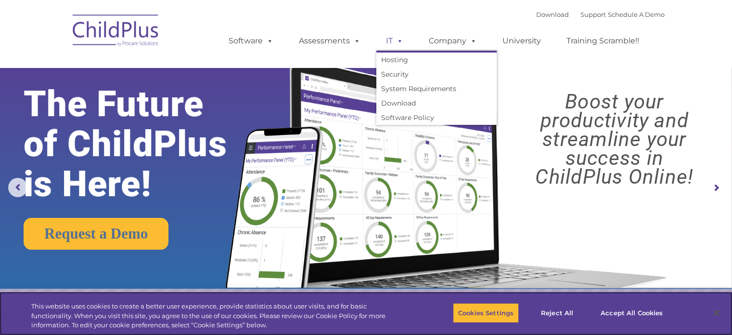 The width and height of the screenshot is (732, 335). I want to click on a: Support, so click(593, 14).